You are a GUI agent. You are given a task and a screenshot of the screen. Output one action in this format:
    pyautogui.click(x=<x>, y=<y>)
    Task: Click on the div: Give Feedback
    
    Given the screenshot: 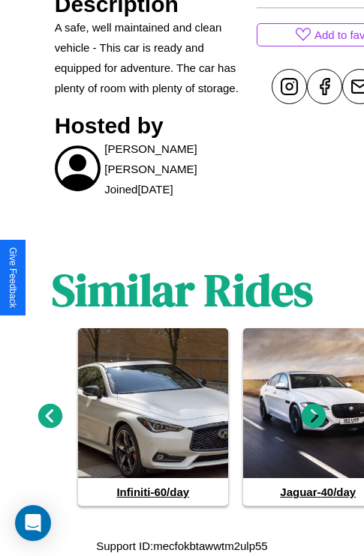 What is the action you would take?
    pyautogui.click(x=13, y=277)
    